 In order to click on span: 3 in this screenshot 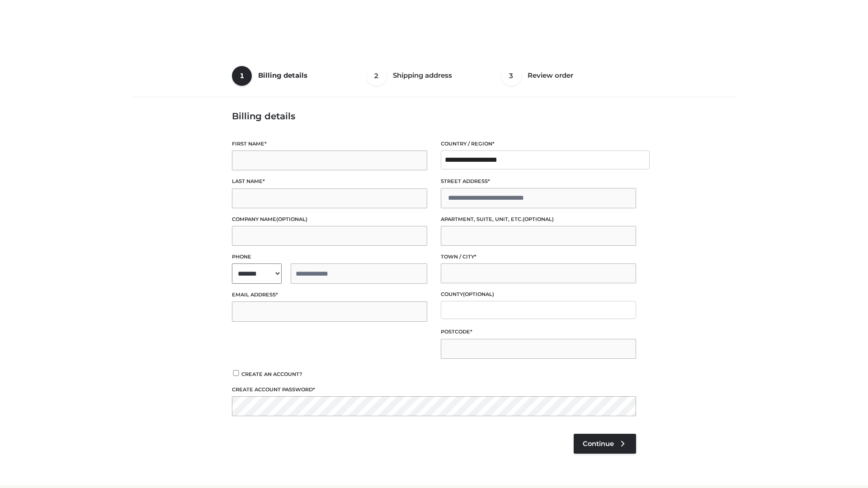, I will do `click(511, 76)`.